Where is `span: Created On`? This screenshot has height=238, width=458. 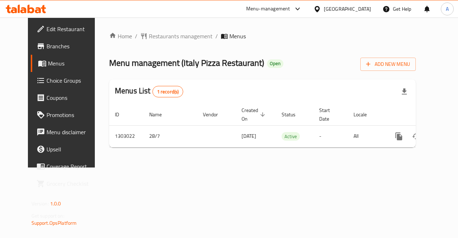
span: Created On is located at coordinates (254, 114).